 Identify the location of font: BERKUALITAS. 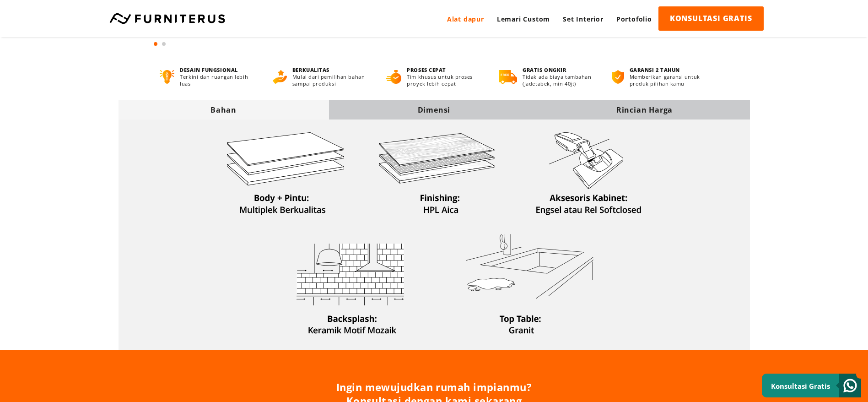
(311, 69).